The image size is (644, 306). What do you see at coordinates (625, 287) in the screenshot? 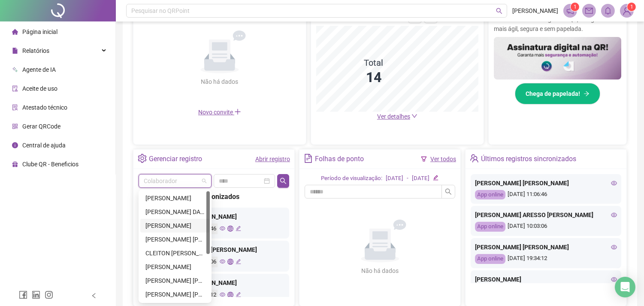
I see `div: Open Intercom Messenger` at bounding box center [625, 287].